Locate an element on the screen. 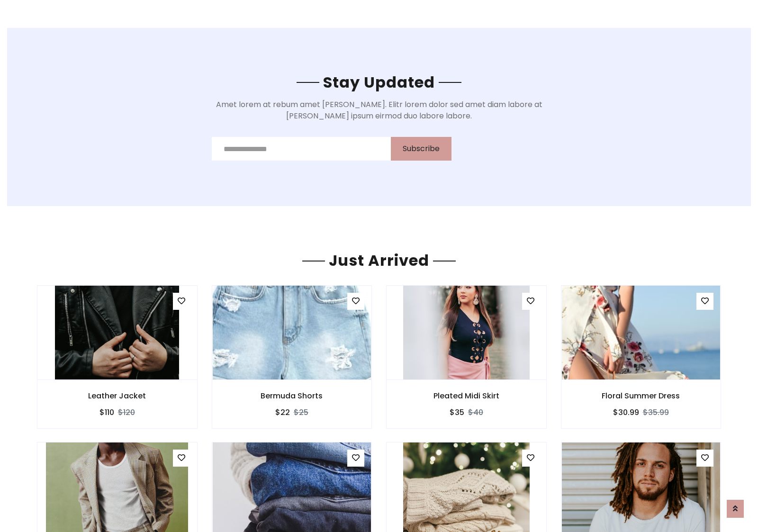 This screenshot has width=758, height=532. h6: $30.99 is located at coordinates (626, 412).